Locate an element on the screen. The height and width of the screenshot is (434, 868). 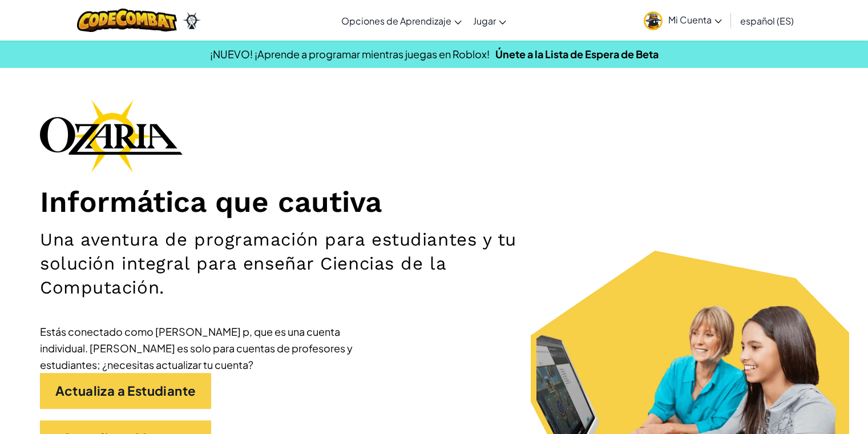
h2: Una aventura de programación para estudiantes y tu solución integral para enseñar Ciencias de la ... is located at coordinates (304, 264).